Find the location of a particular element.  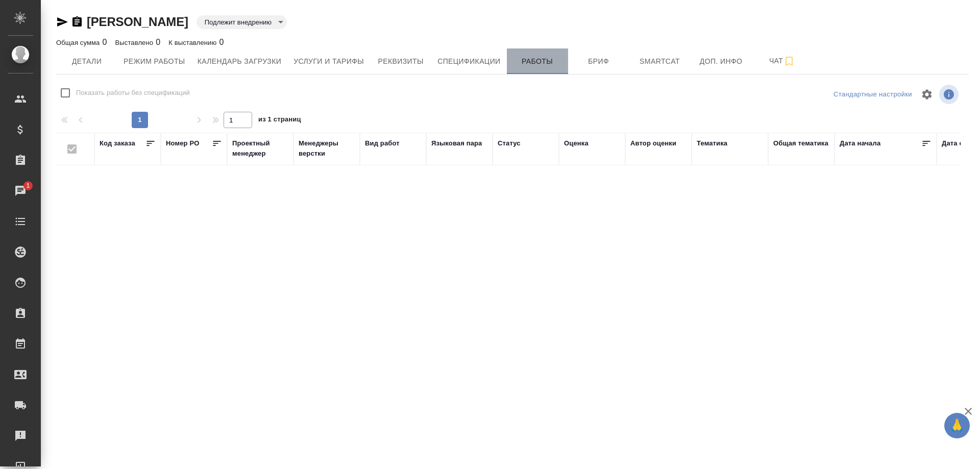

div: Менеджеры верстки is located at coordinates (327, 148).